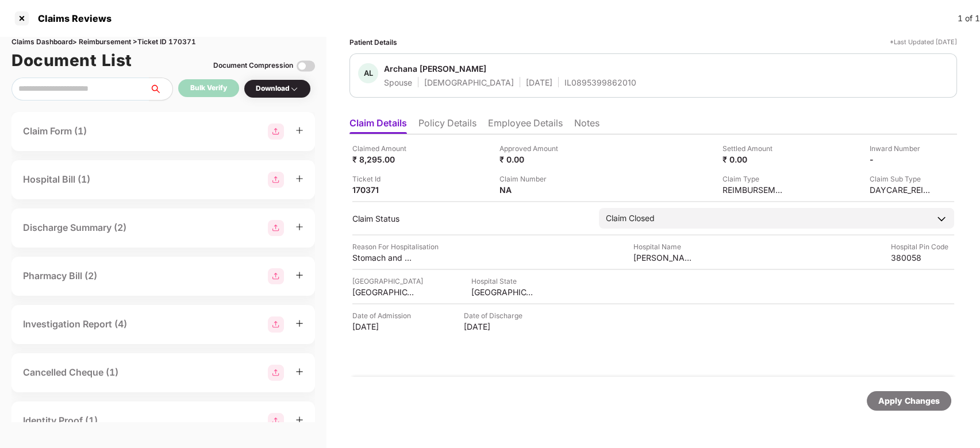 Image resolution: width=980 pixels, height=448 pixels. Describe the element at coordinates (525, 125) in the screenshot. I see `li: Employee Details` at that location.